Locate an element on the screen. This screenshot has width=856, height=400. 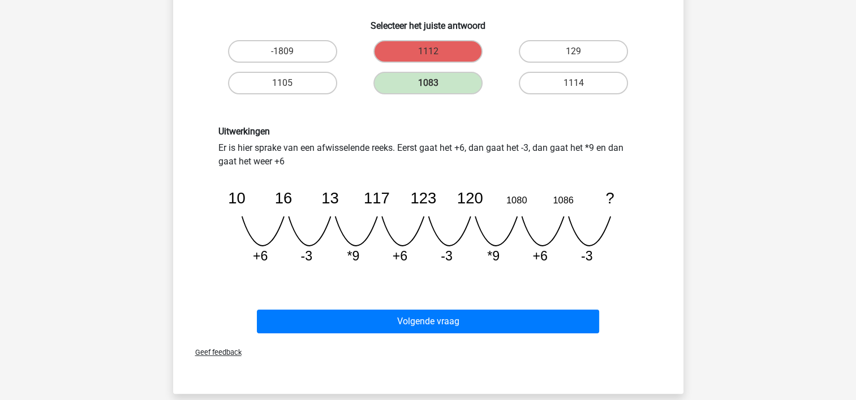
tspan: 13 is located at coordinates (330, 198).